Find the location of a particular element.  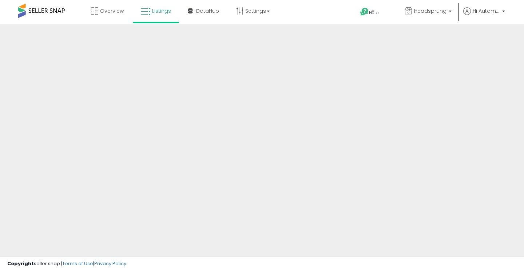

a: Privacy Policy is located at coordinates (110, 263).